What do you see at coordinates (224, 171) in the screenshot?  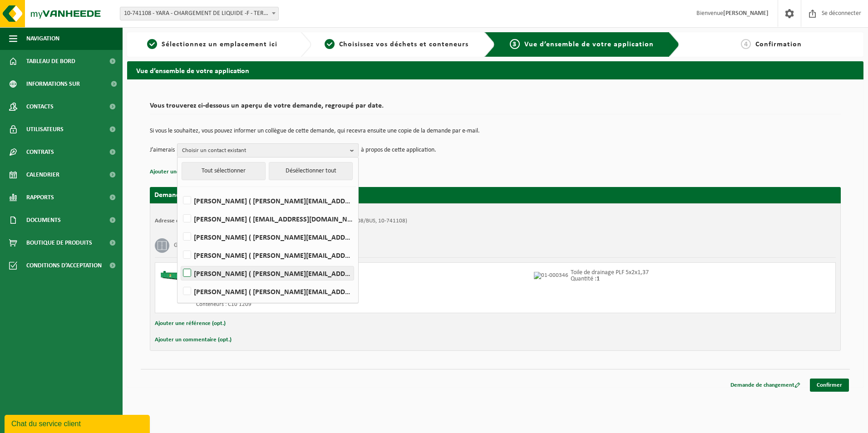 I see `button: Tout sélectionner` at bounding box center [224, 171].